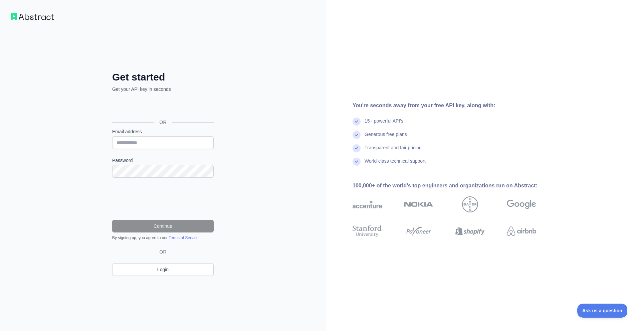 Image resolution: width=641 pixels, height=331 pixels. I want to click on p: Get your API key in seconds, so click(163, 89).